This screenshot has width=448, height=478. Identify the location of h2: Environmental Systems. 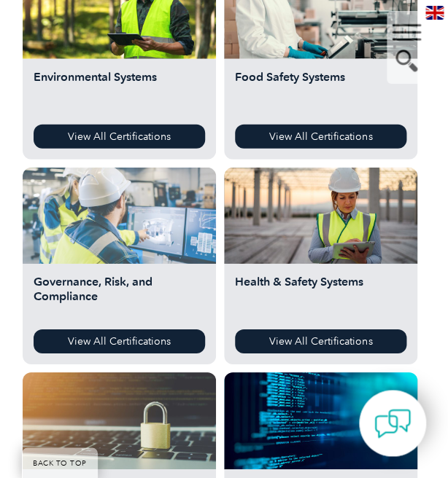
(119, 92).